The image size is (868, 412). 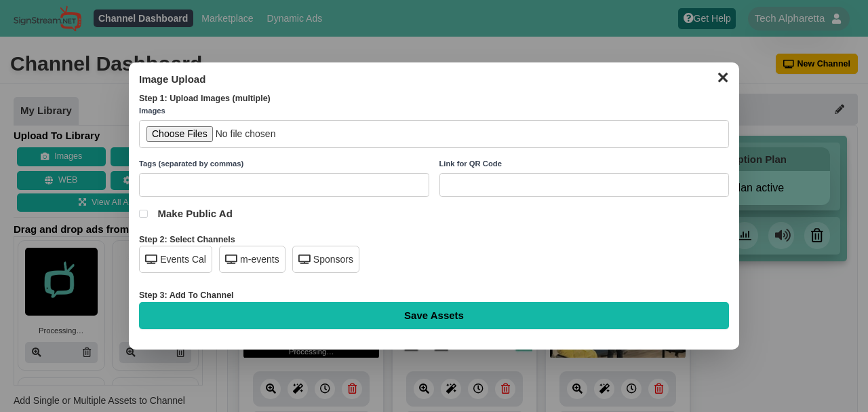 I want to click on label: Tags (separated by commas), so click(x=284, y=164).